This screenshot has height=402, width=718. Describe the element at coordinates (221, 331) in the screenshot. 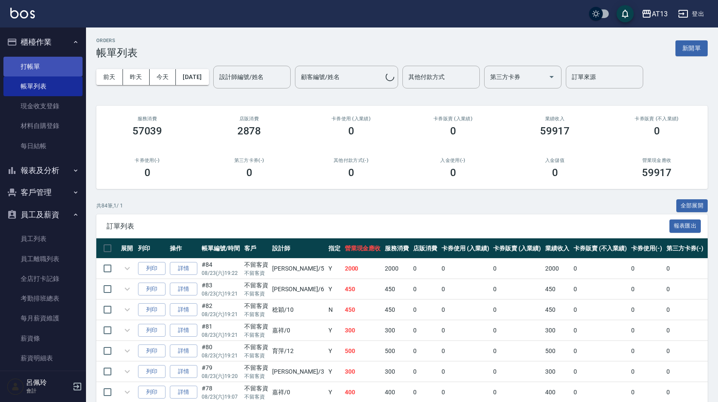

I see `td: #81` at that location.